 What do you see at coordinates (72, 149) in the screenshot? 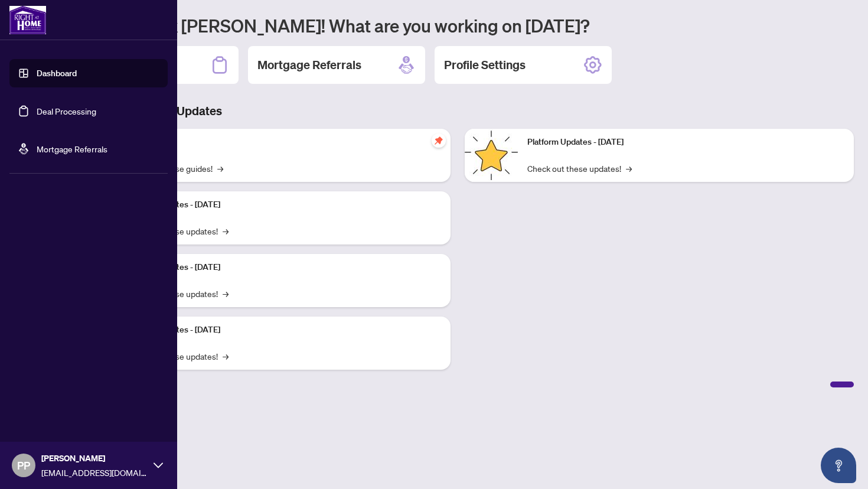
I see `a: Mortgage Referrals` at bounding box center [72, 149].